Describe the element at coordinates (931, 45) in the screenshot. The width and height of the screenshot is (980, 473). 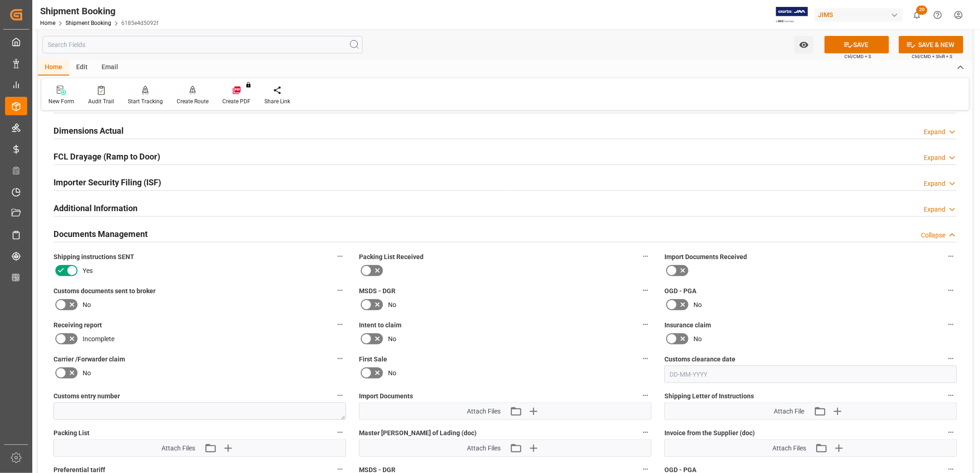
I see `button: SAVE & NEW` at that location.